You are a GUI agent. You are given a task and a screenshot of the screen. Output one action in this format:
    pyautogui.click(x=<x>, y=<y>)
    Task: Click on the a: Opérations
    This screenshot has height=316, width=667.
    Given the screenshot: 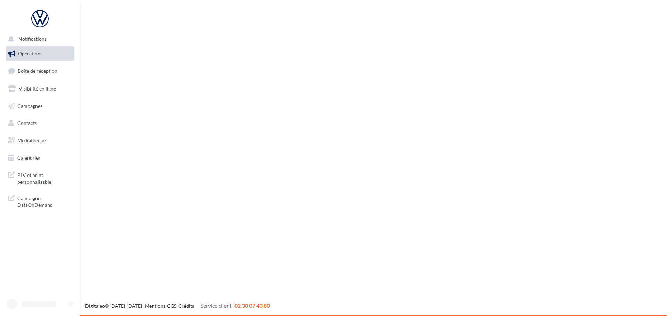 What is the action you would take?
    pyautogui.click(x=40, y=54)
    